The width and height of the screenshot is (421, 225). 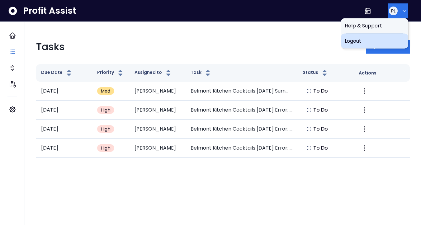 I want to click on span: Med, so click(x=106, y=91).